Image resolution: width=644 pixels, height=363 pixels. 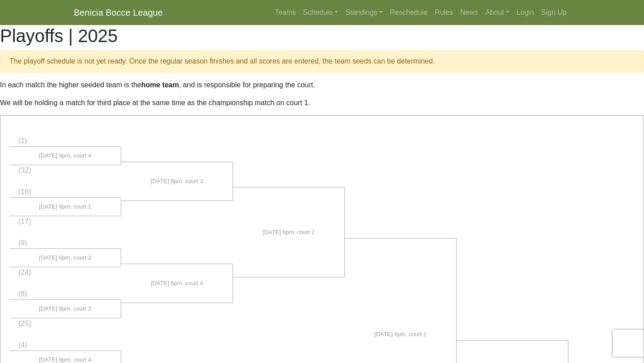 What do you see at coordinates (525, 12) in the screenshot?
I see `a: Login` at bounding box center [525, 12].